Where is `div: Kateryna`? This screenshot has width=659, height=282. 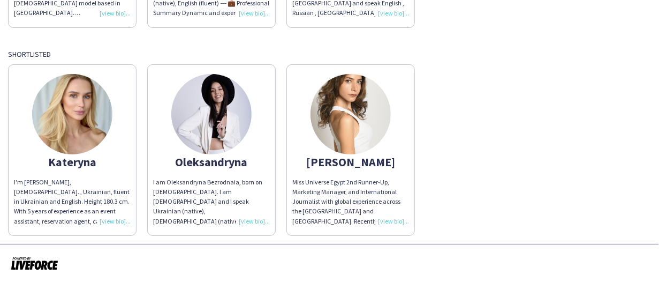
div: Kateryna is located at coordinates (72, 162).